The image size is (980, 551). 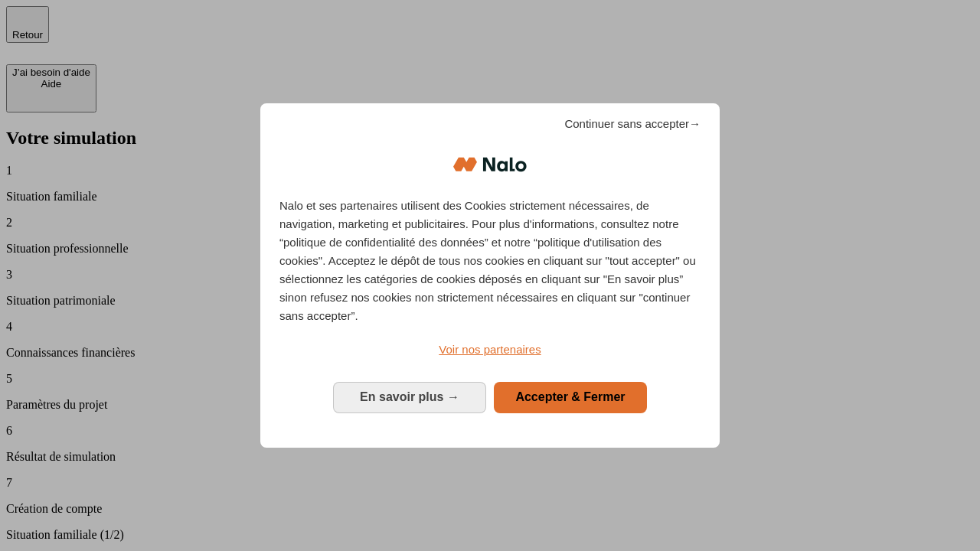 I want to click on span: En savoir plus →, so click(x=409, y=396).